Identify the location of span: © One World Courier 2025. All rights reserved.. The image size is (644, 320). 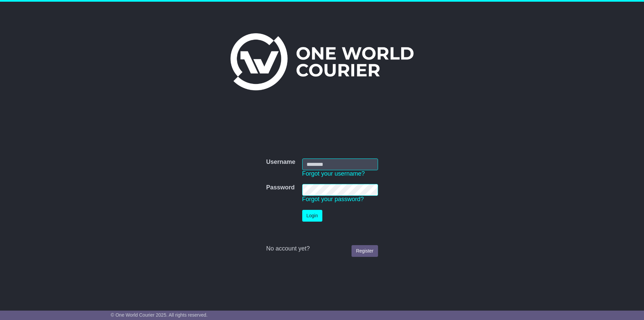
(159, 315).